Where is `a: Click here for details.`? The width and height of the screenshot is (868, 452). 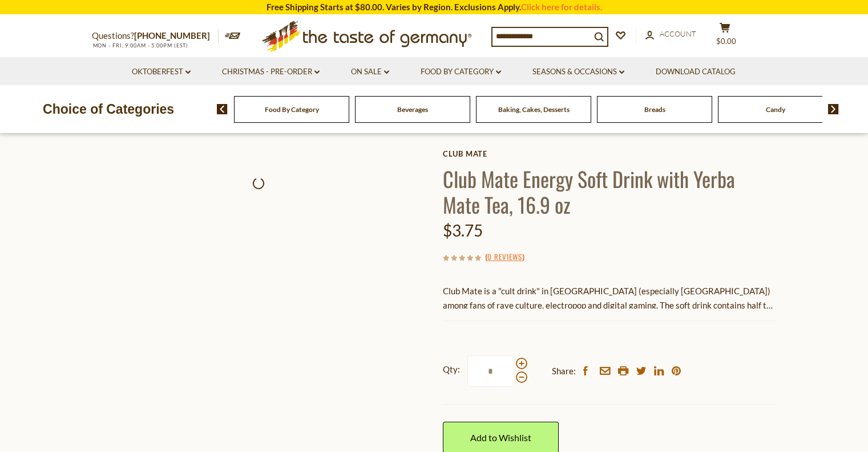 a: Click here for details. is located at coordinates (562, 7).